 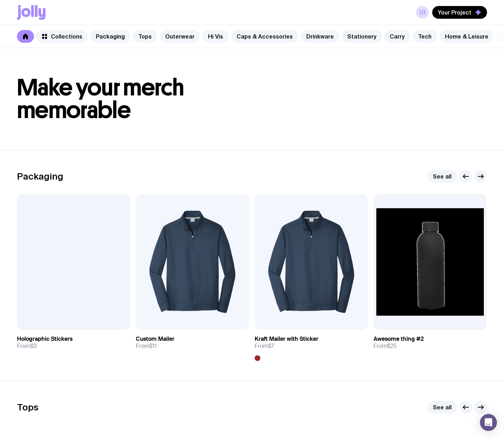 I want to click on a: Hi Vis, so click(x=216, y=37).